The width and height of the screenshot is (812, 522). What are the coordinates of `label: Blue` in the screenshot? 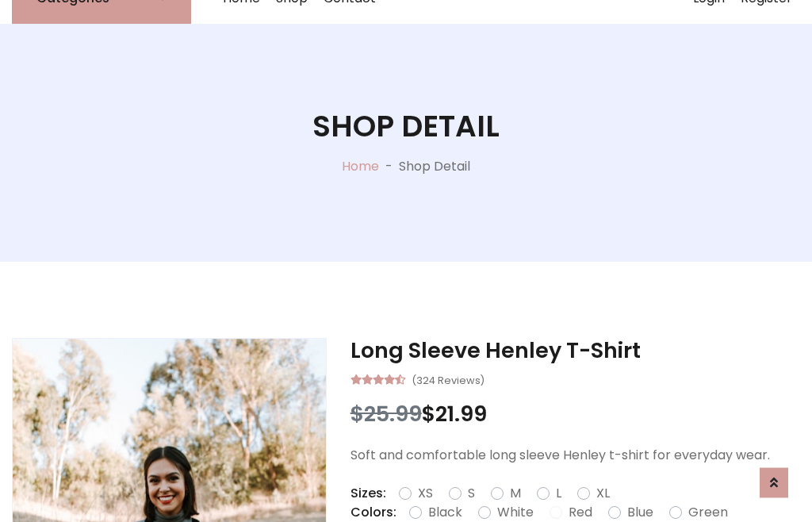 It's located at (639, 512).